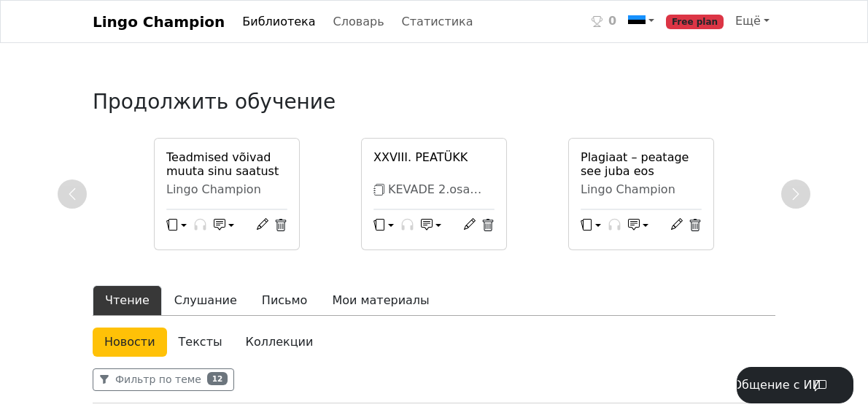 This screenshot has height=418, width=868. I want to click on h6: Teadmised võivad muuta sinu saatust, so click(227, 164).